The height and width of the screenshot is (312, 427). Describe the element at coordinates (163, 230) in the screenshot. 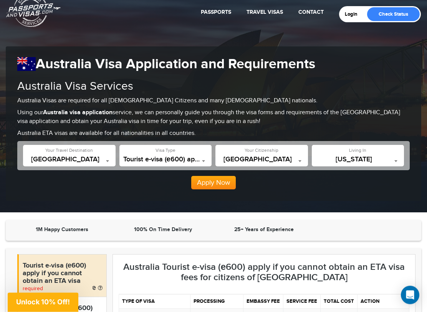

I see `strong: 100% On Time Delivery` at that location.